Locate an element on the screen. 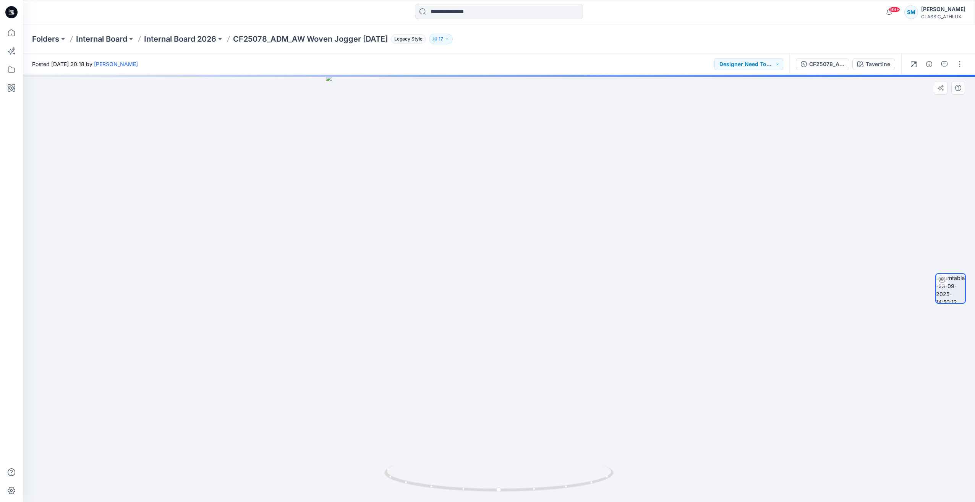  img: turntable-23-09-2025-14:50:12 is located at coordinates (951, 288).